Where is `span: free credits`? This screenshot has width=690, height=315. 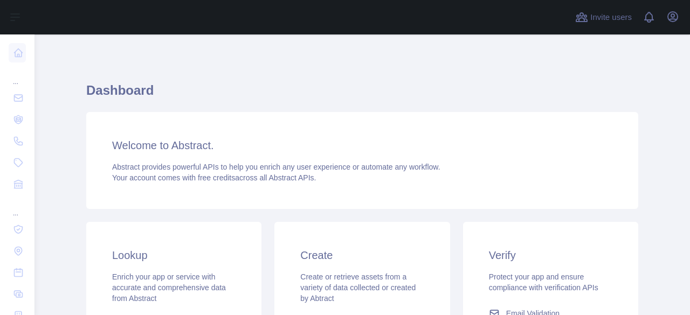 span: free credits is located at coordinates (216, 178).